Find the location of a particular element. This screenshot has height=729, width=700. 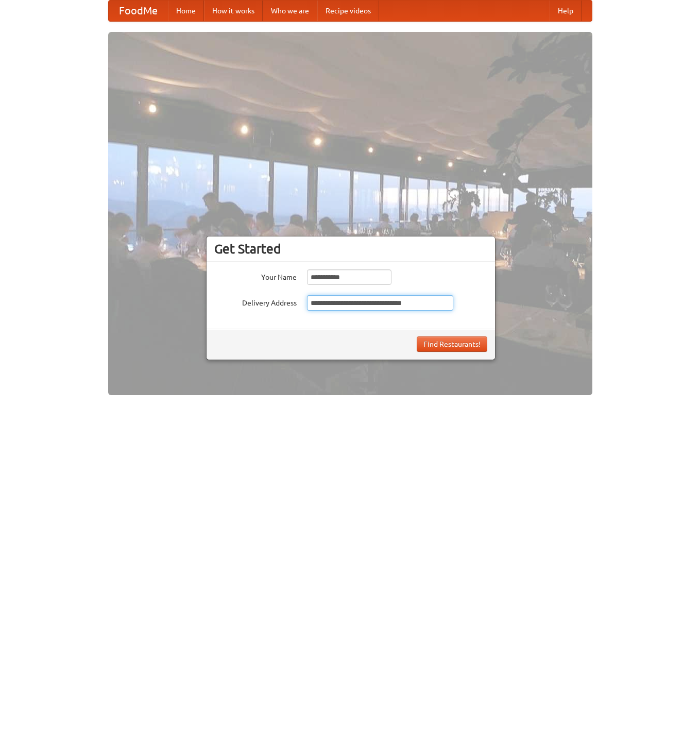

a: Home is located at coordinates (186, 11).